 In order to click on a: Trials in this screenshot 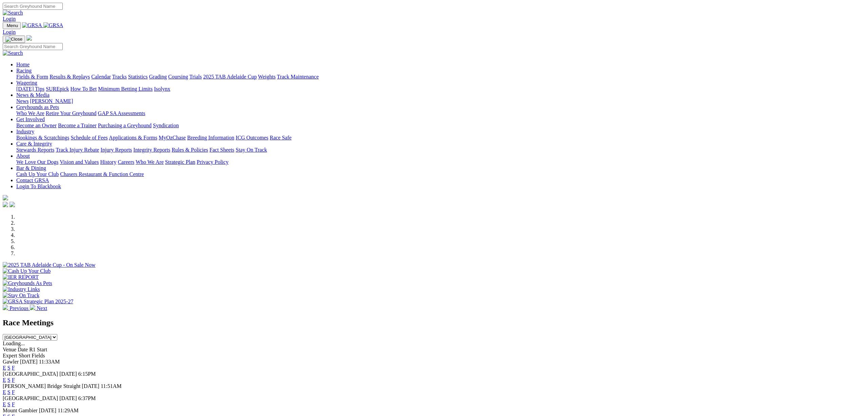, I will do `click(195, 77)`.